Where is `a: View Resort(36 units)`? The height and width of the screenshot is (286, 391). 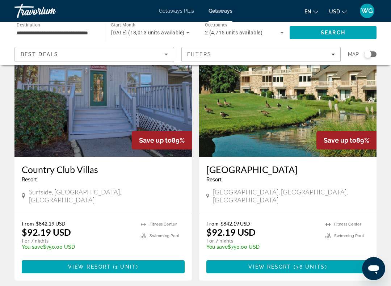 a: View Resort(36 units) is located at coordinates (288, 267).